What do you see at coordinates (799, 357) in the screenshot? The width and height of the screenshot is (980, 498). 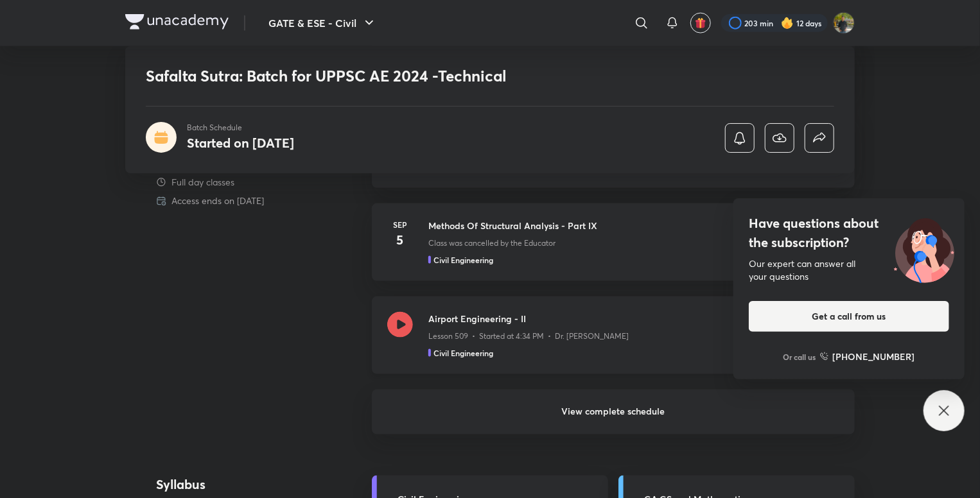 I see `p: Or call us` at bounding box center [799, 357].